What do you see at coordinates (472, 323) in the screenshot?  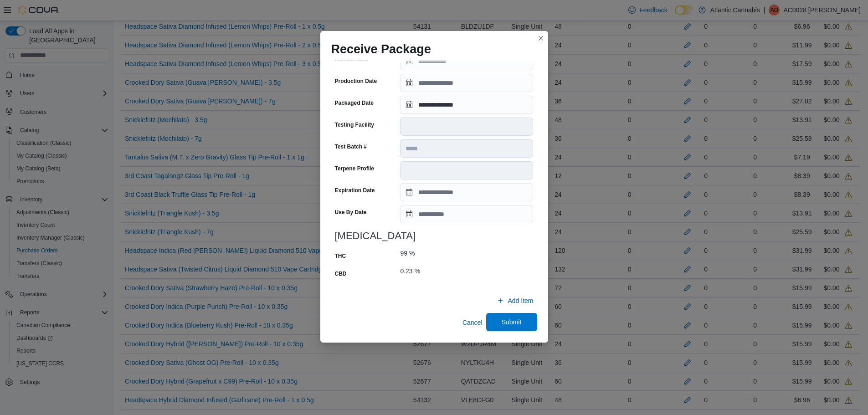 I see `span: Cancel` at bounding box center [472, 323].